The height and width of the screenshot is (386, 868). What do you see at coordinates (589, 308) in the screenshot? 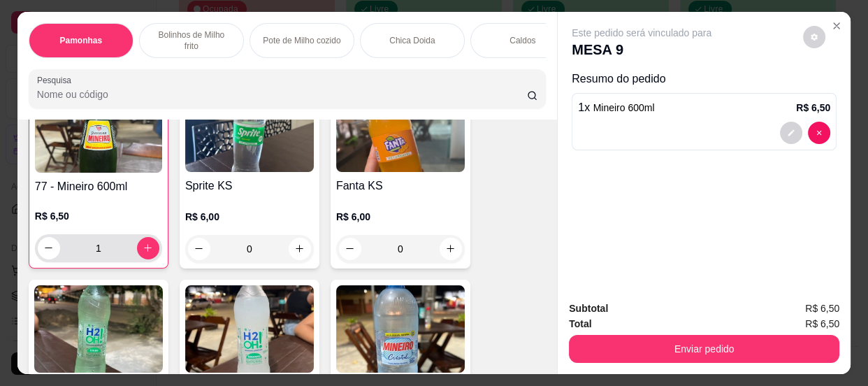
I see `strong: Subtotal` at bounding box center [589, 308].